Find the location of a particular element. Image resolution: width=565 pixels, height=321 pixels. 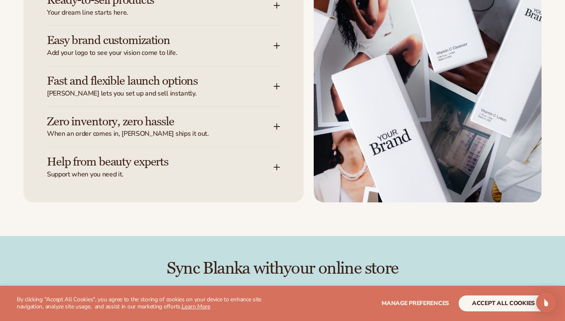

p: By clicking "Accept All Cookies", you agree to the storing of cookies on your device to enhance s... is located at coordinates (148, 303).